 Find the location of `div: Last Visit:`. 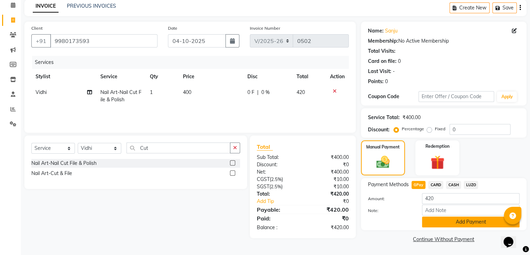

div: Last Visit: is located at coordinates (380, 71).